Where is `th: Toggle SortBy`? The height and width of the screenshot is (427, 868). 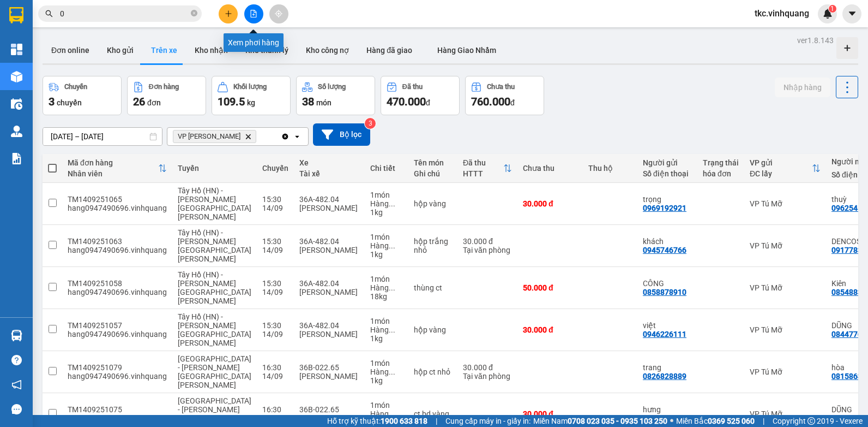
th: Toggle SortBy is located at coordinates (487, 168).